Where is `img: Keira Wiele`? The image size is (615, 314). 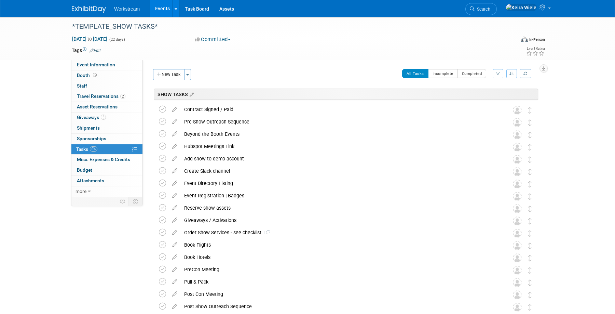 img: Keira Wiele is located at coordinates (521, 8).